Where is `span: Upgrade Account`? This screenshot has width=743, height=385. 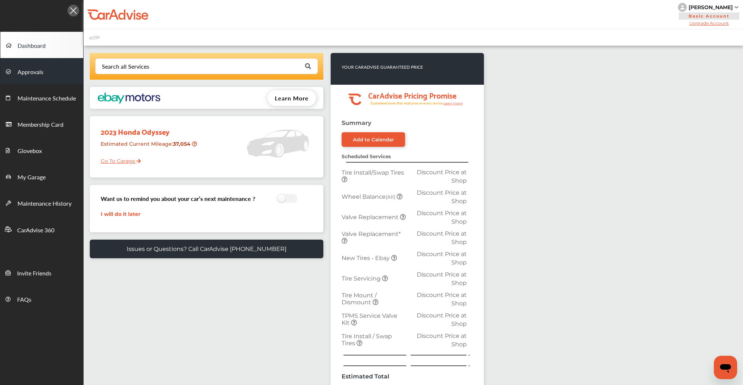 span: Upgrade Account is located at coordinates (709, 23).